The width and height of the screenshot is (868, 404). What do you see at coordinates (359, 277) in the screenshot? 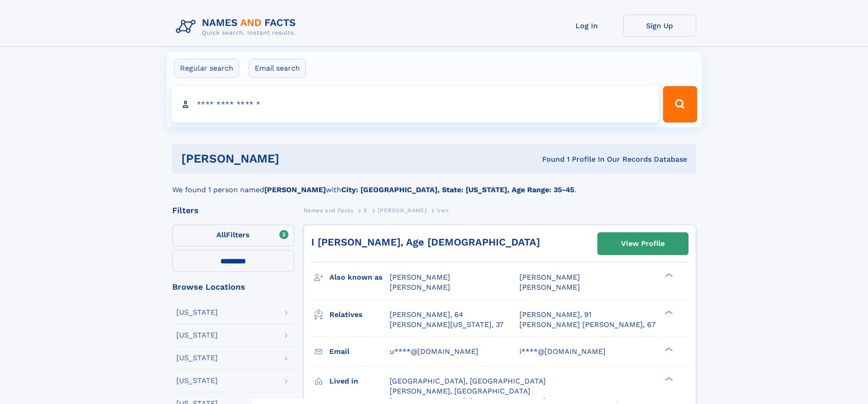
I see `h3: Also known as` at bounding box center [359, 277].